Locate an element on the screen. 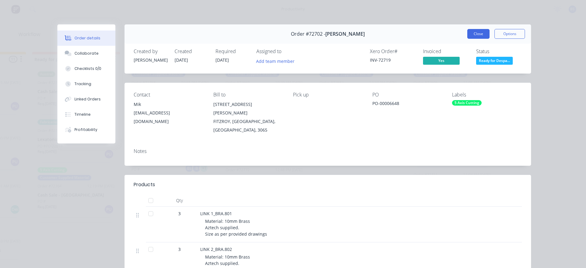 Image resolution: width=586 pixels, height=268 pixels. div: INV-72719 is located at coordinates (393, 60).